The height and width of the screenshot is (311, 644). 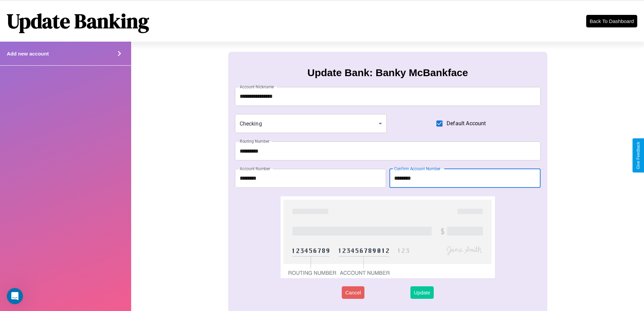 I want to click on div: Give Feedback, so click(x=638, y=156).